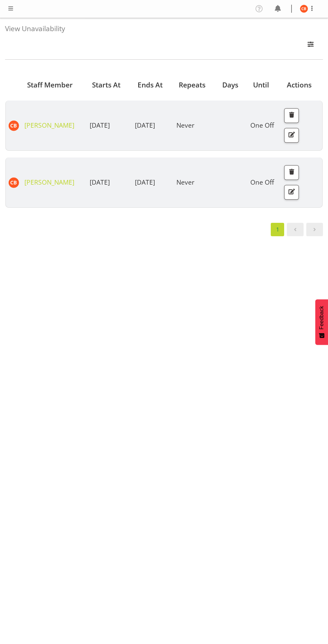 This screenshot has width=328, height=644. Describe the element at coordinates (299, 85) in the screenshot. I see `span: Actions` at that location.